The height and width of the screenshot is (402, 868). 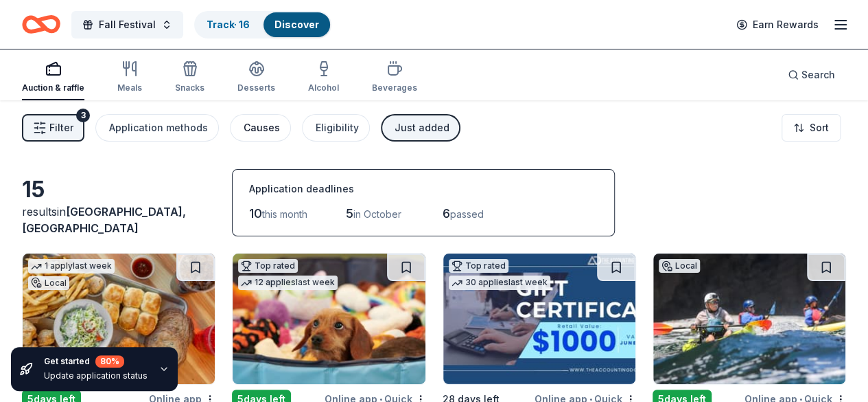 What do you see at coordinates (53, 78) in the screenshot?
I see `button: Auction & raffle` at bounding box center [53, 78].